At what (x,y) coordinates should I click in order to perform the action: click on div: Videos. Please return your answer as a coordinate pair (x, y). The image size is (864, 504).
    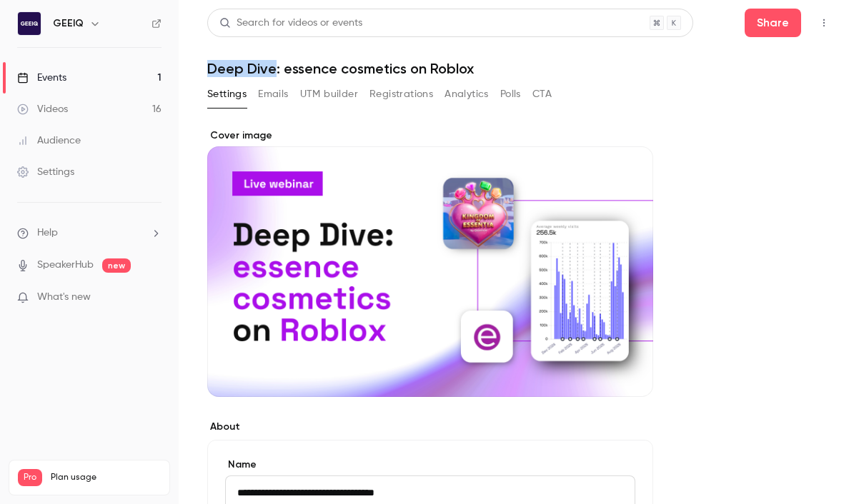
    Looking at the image, I should click on (43, 110).